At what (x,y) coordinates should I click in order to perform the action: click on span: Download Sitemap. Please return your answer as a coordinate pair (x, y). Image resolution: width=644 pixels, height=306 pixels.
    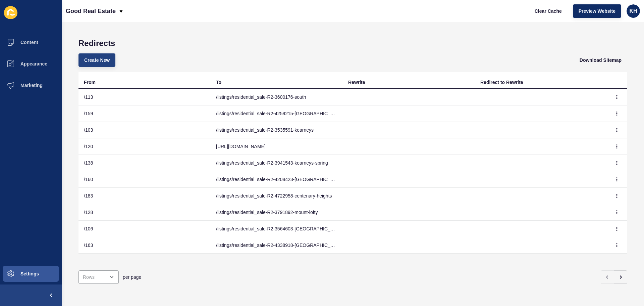
    Looking at the image, I should click on (600, 60).